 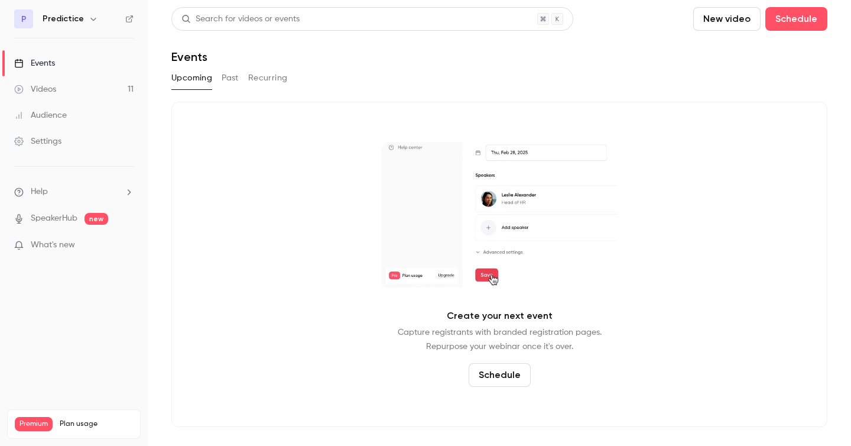 I want to click on span: What's new, so click(x=53, y=245).